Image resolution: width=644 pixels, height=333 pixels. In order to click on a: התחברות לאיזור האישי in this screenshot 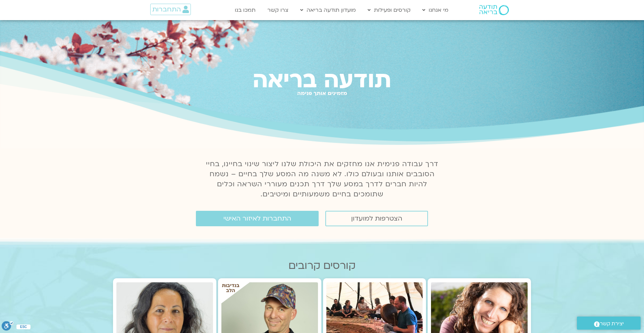, I will do `click(257, 219)`.